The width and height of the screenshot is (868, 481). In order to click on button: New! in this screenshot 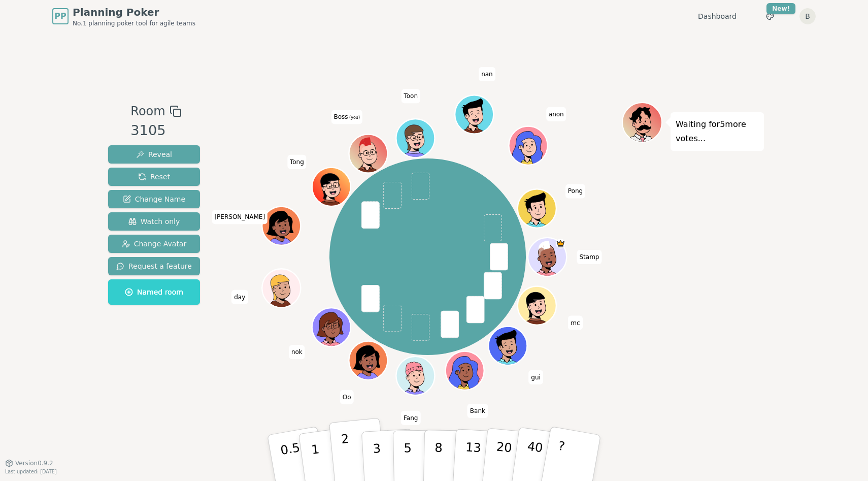, I will do `click(770, 17)`.